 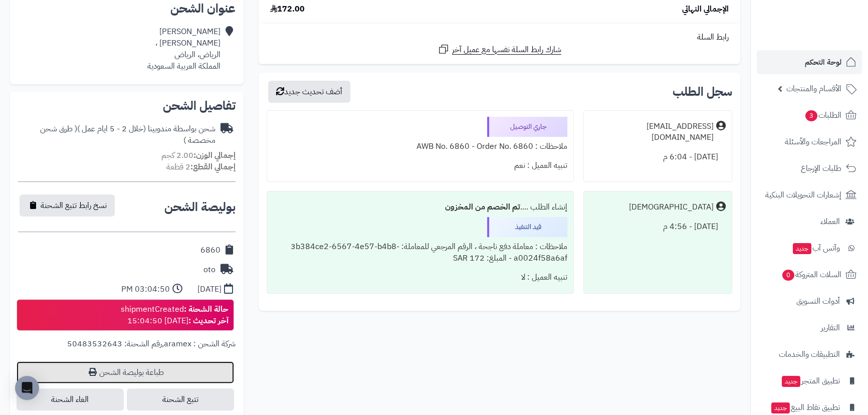 What do you see at coordinates (67, 205) in the screenshot?
I see `button: نسخ رابط تتبع الشحنة` at bounding box center [67, 205].